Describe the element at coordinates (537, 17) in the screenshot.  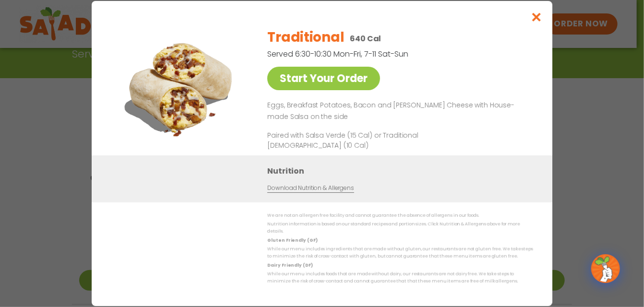
I see `button: Close modal` at that location.